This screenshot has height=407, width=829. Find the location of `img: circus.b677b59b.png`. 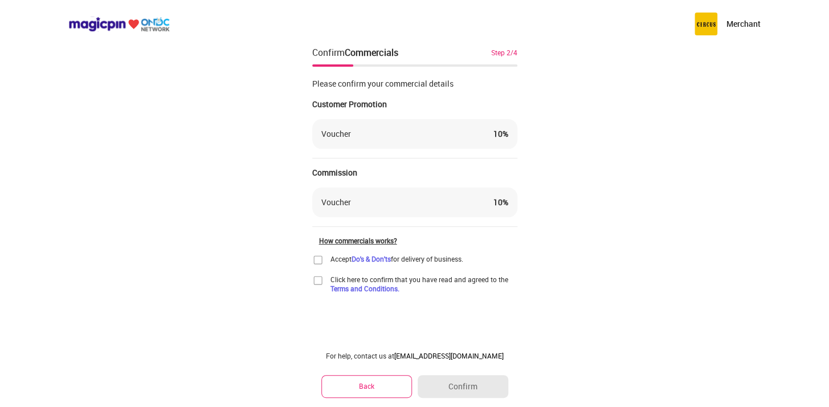

img: circus.b677b59b.png is located at coordinates (706, 24).